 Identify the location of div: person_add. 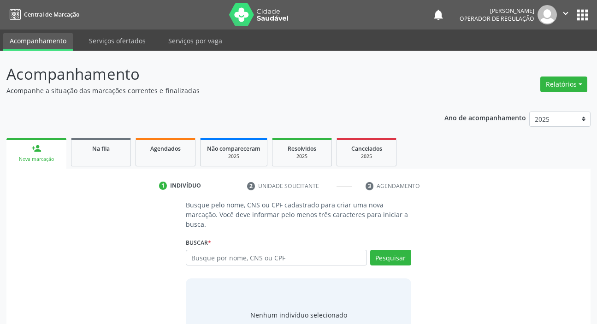
(36, 149).